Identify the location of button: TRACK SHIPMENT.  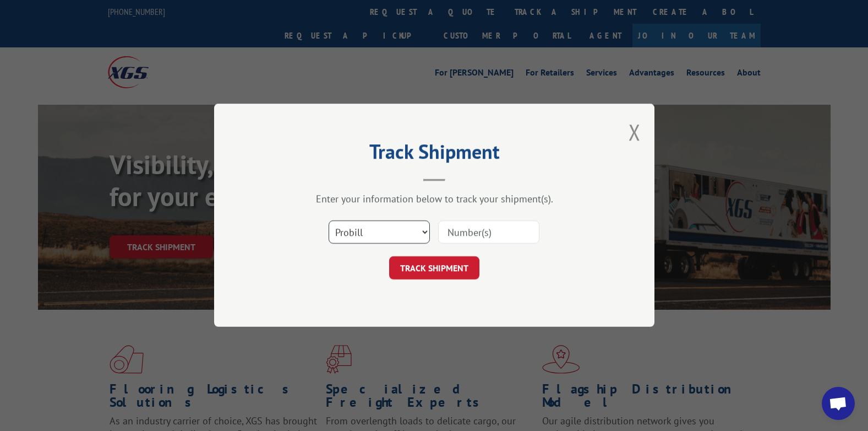
(434, 268).